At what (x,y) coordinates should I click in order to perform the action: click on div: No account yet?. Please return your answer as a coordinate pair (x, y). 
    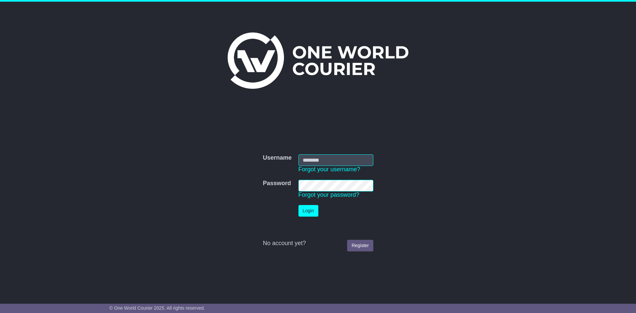
    Looking at the image, I should click on (318, 244).